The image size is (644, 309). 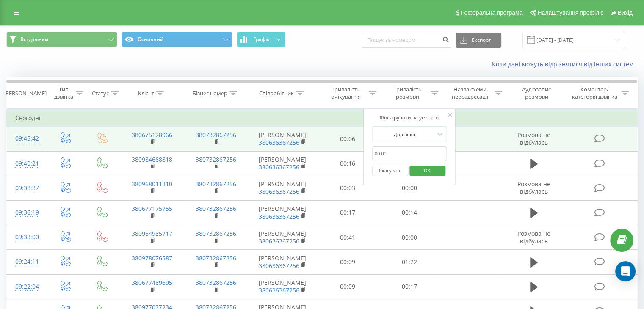 What do you see at coordinates (63, 93) in the screenshot?
I see `div: Тип дзвінка` at bounding box center [63, 93].